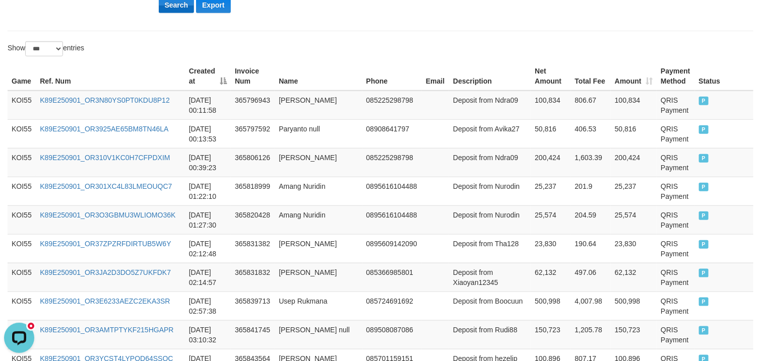 The width and height of the screenshot is (761, 361). Describe the element at coordinates (590, 277) in the screenshot. I see `td: 497.06` at that location.